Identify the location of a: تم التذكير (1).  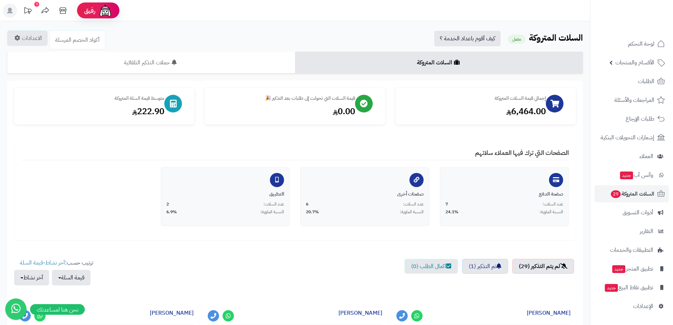
(485, 266).